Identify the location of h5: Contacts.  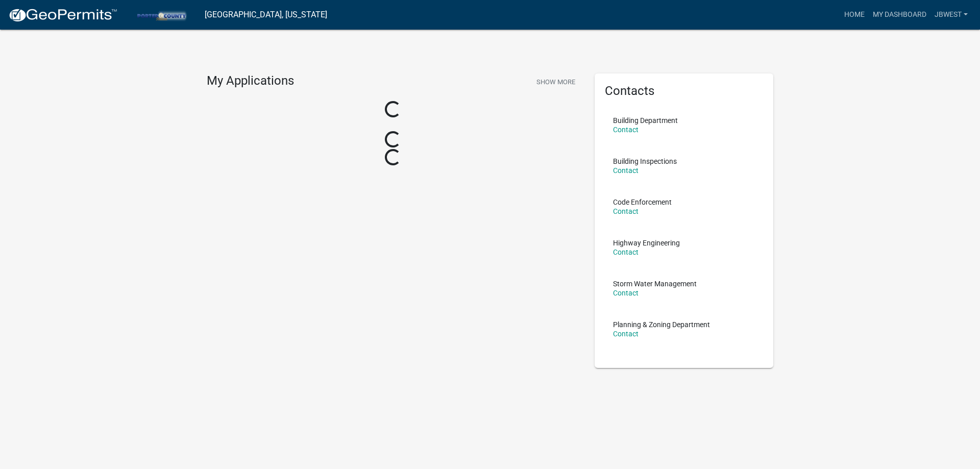
(684, 91).